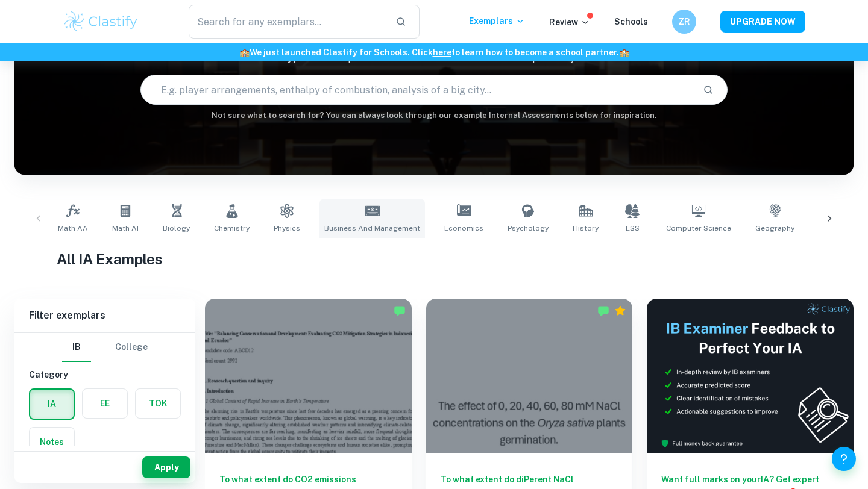  I want to click on button: IA, so click(52, 404).